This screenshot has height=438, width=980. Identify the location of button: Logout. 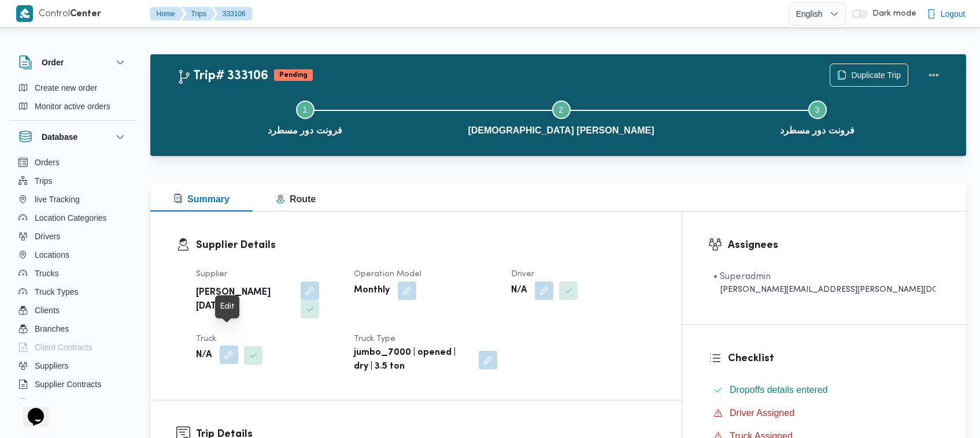
(946, 14).